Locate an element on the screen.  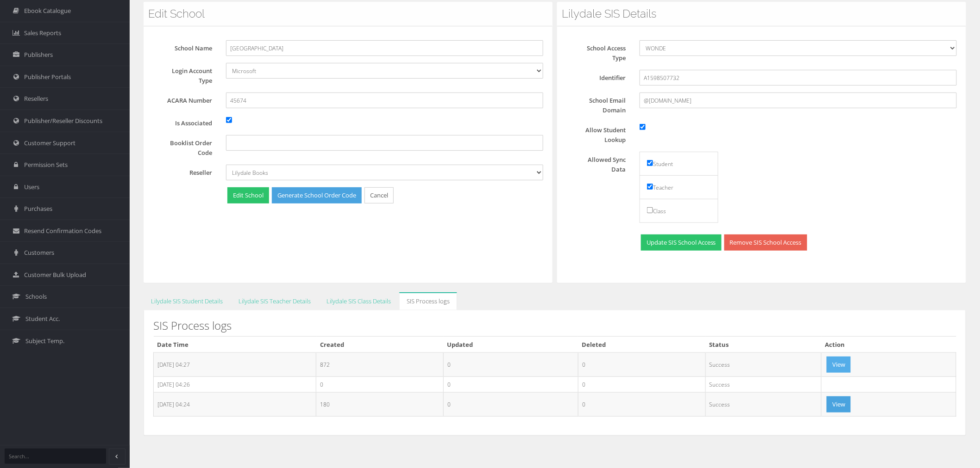
li: Student is located at coordinates (679, 164).